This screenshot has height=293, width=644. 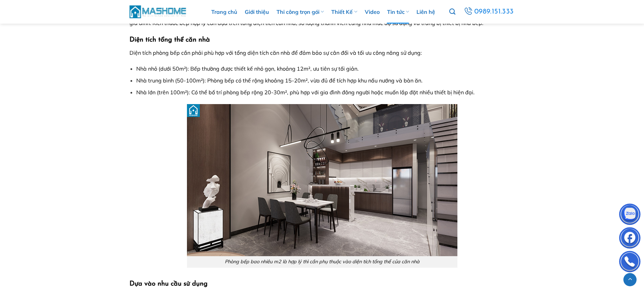 I want to click on span: Diện tích phòng bếp cần phải phù hợp với tổng diện tích căn nhà để đảm bảo sự cân đối và tối ưu c..., so click(x=275, y=53).